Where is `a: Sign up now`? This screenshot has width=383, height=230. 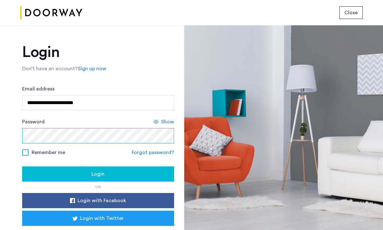 a: Sign up now is located at coordinates (92, 69).